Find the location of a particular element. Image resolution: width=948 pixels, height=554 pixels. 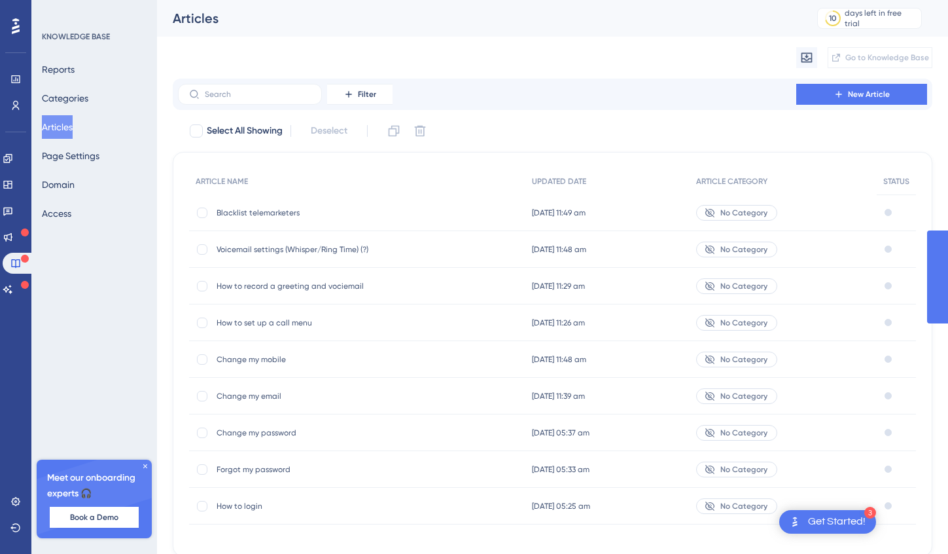

span: New Article is located at coordinates (869, 94).